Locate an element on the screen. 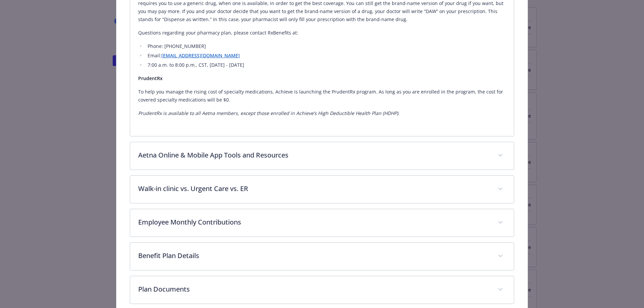 The width and height of the screenshot is (644, 308). p: To help you manage the rising cost of specialty medications, Achieve is launching the PrudentRx p... is located at coordinates (322, 96).